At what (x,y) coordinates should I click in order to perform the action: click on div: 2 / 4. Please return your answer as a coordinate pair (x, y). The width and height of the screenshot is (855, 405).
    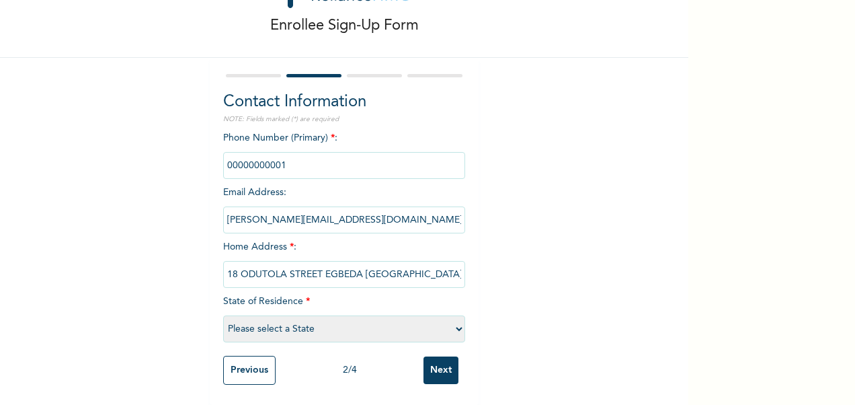
    Looking at the image, I should click on (350, 370).